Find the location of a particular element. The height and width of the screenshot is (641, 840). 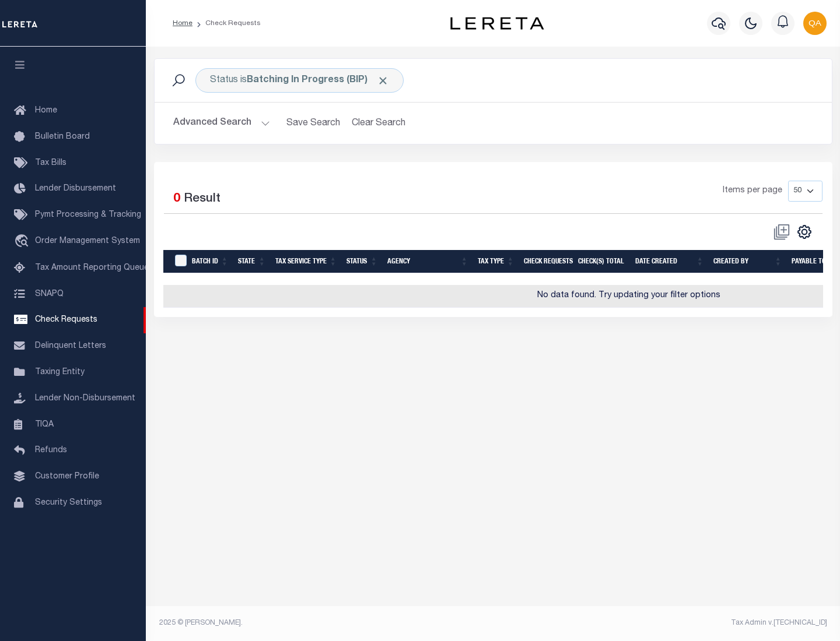

button: Save Search is located at coordinates (313, 123).